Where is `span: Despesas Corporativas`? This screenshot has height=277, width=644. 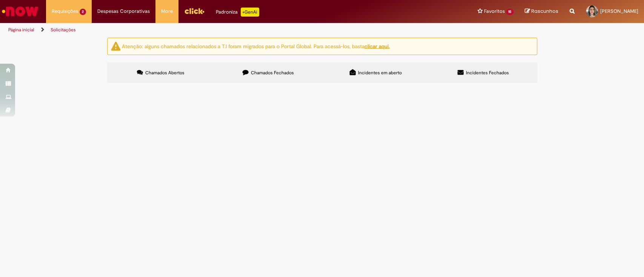
span: Despesas Corporativas is located at coordinates (123, 11).